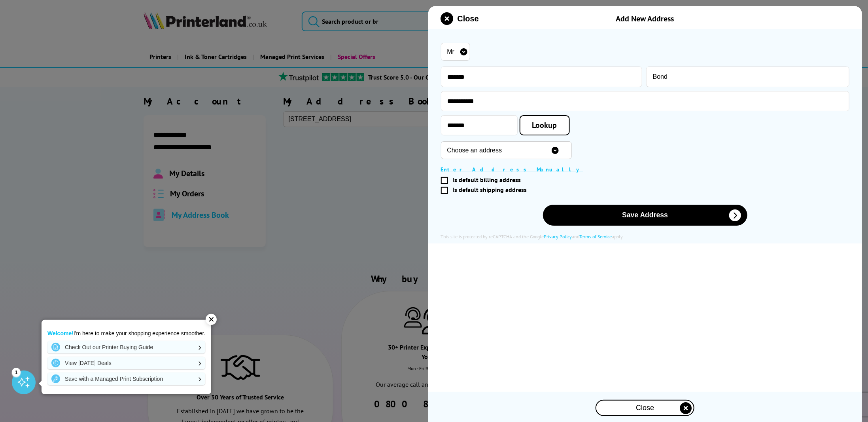 This screenshot has height=422, width=868. What do you see at coordinates (490, 190) in the screenshot?
I see `span: Is default shipping address` at bounding box center [490, 190].